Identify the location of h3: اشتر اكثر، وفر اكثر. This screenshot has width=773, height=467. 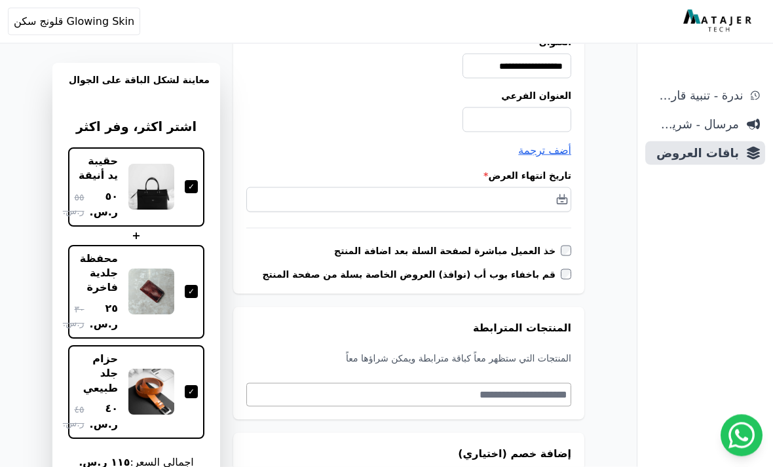
(136, 127).